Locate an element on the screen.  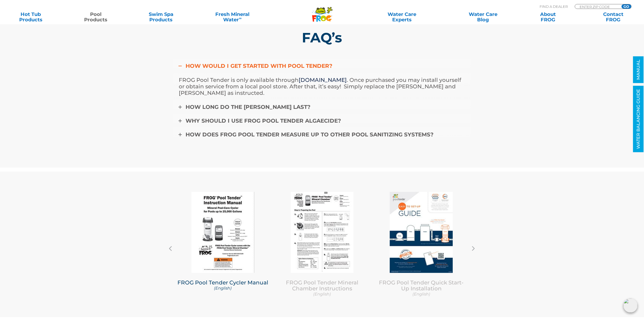
a: MANUAL is located at coordinates (638, 70).